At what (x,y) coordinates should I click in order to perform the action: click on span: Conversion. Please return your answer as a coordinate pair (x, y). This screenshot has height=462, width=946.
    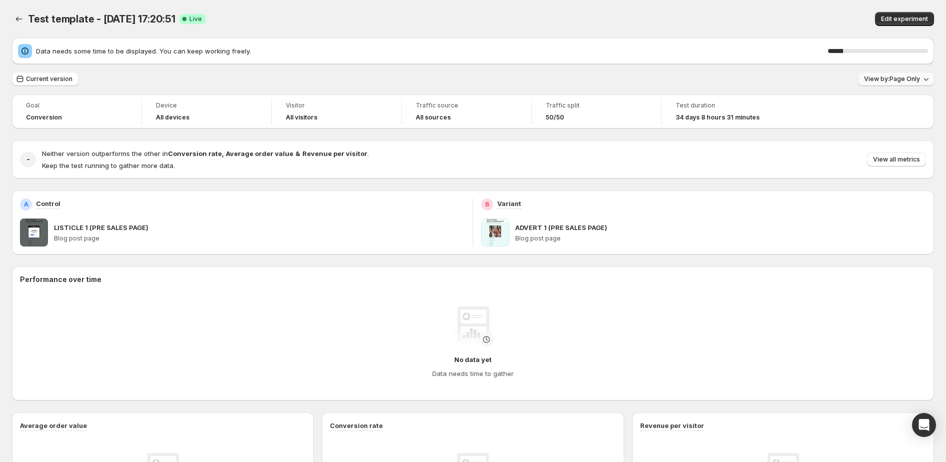
    Looking at the image, I should click on (44, 117).